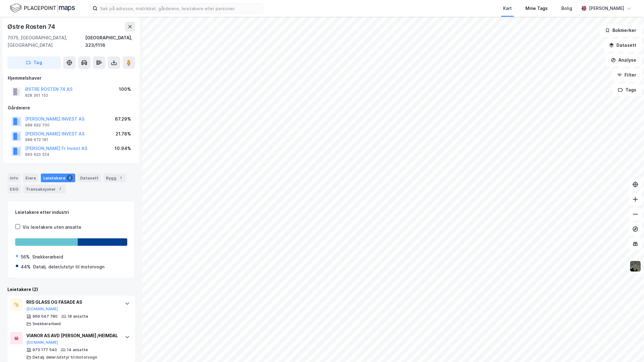  What do you see at coordinates (624, 60) in the screenshot?
I see `button: Analyse` at bounding box center [624, 60].